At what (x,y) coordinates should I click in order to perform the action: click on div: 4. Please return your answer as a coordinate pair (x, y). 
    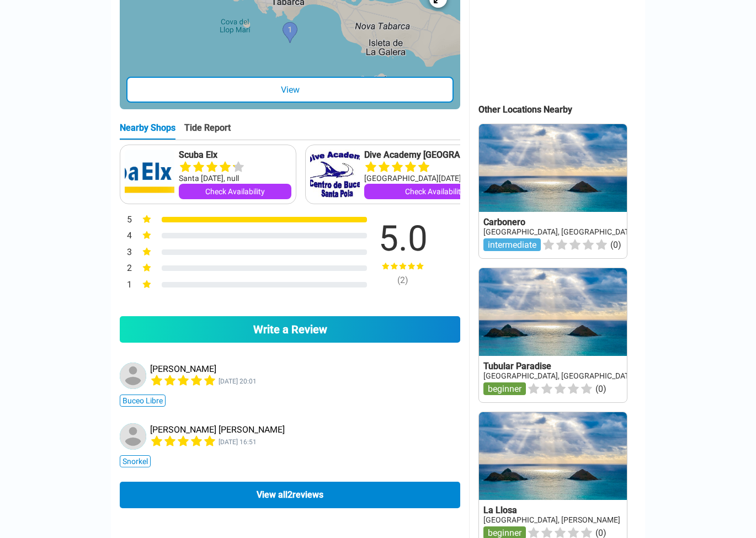
    Looking at the image, I should click on (126, 236).